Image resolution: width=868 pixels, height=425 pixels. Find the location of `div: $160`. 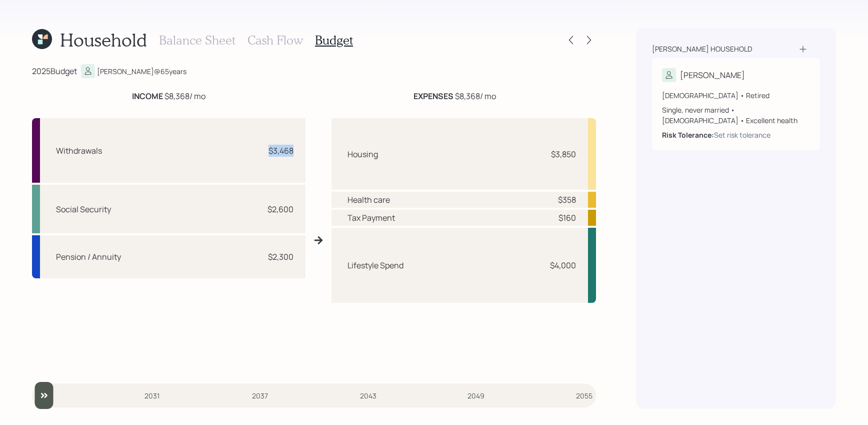

div: $160 is located at coordinates (567, 218).